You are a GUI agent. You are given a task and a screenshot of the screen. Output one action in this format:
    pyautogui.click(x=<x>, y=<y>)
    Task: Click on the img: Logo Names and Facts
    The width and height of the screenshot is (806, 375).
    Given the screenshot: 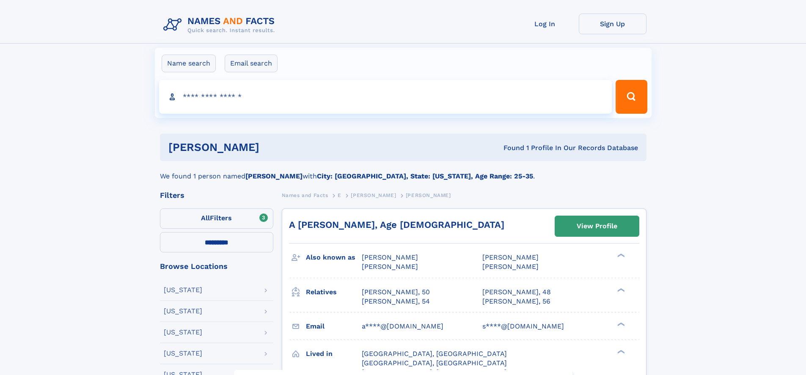 What is the action you would take?
    pyautogui.click(x=221, y=25)
    